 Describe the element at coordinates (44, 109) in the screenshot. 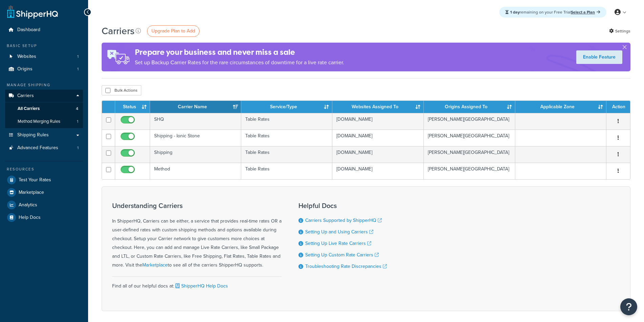

I see `li: Carriers` at that location.